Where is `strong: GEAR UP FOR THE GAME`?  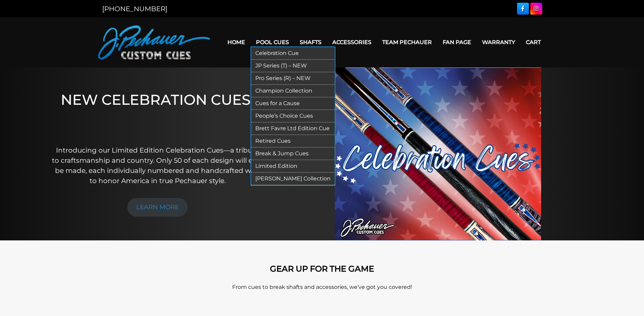 strong: GEAR UP FOR THE GAME is located at coordinates (322, 268).